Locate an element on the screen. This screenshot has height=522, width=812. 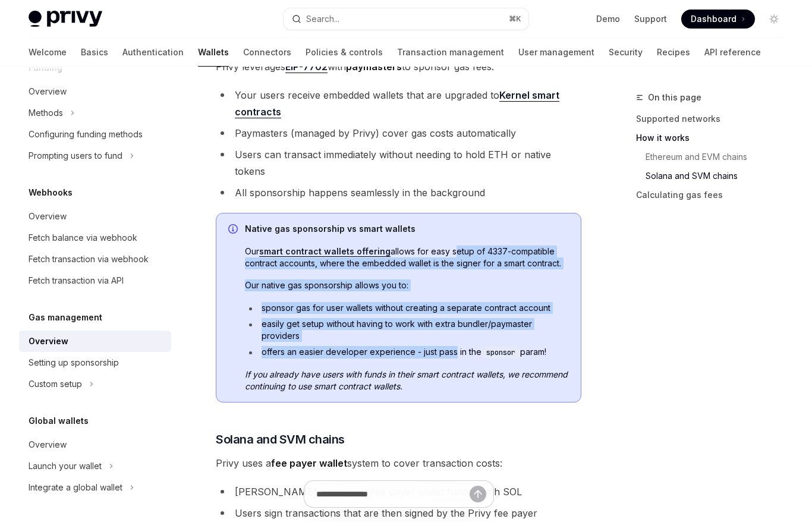
a: Ethereum and EVM chains is located at coordinates (719, 157).